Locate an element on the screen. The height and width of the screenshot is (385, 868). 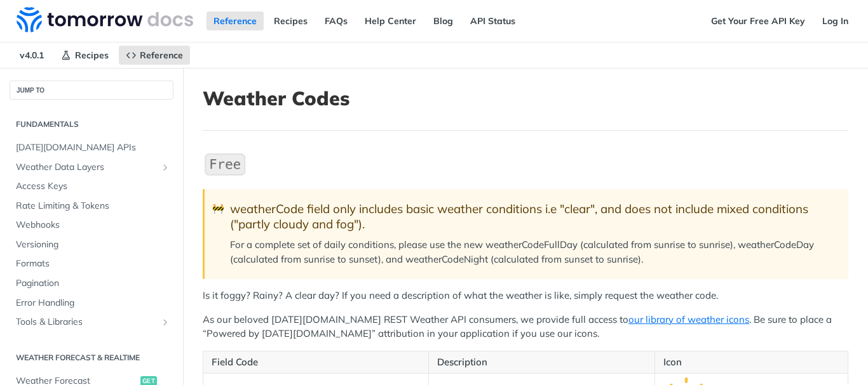
img: Tomorrow.io Weather API Docs is located at coordinates (104, 20).